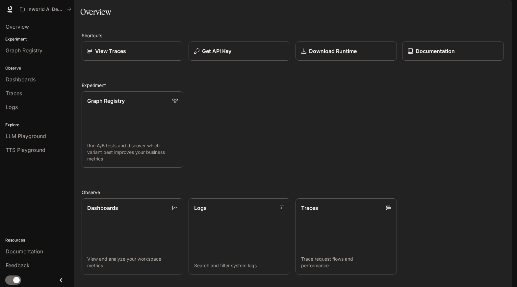 The height and width of the screenshot is (287, 517). I want to click on p: Run A/B tests and discover which variant best improves your business metrics, so click(132, 152).